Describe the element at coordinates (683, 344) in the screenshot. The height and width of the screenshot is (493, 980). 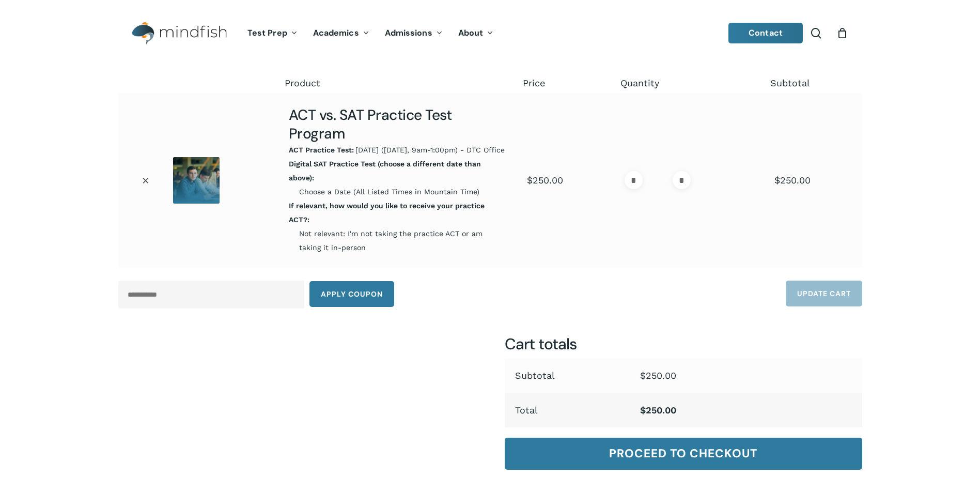
I see `h2: Cart totals` at that location.